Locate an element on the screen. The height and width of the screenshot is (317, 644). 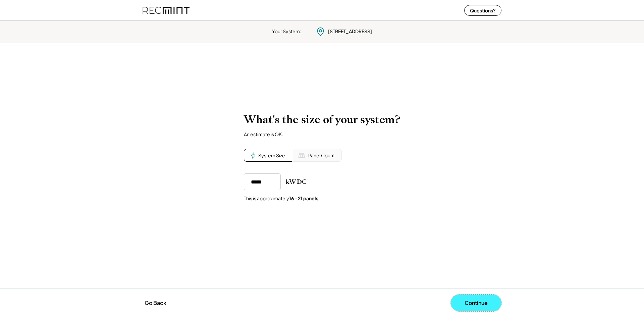
button: Go Back is located at coordinates (155, 303).